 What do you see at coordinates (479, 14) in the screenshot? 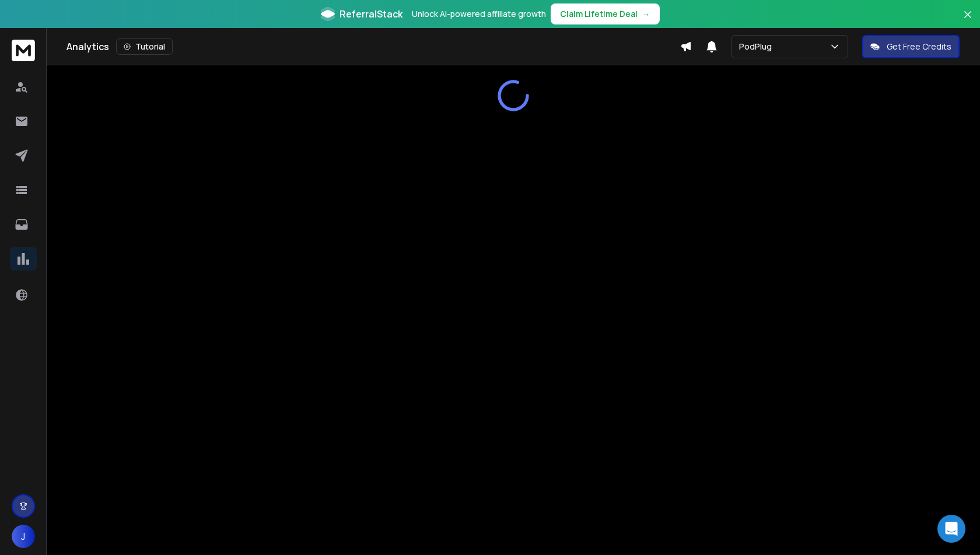
I see `p: Unlock AI-powered affiliate growth` at bounding box center [479, 14].